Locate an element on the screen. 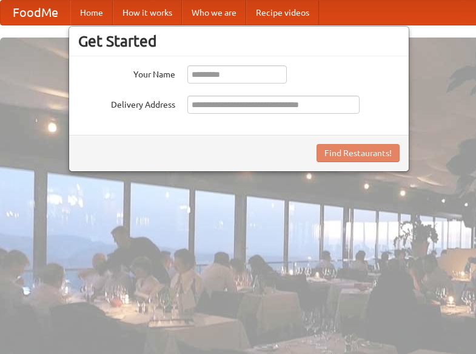 The height and width of the screenshot is (354, 476). a: FoodMe is located at coordinates (35, 13).